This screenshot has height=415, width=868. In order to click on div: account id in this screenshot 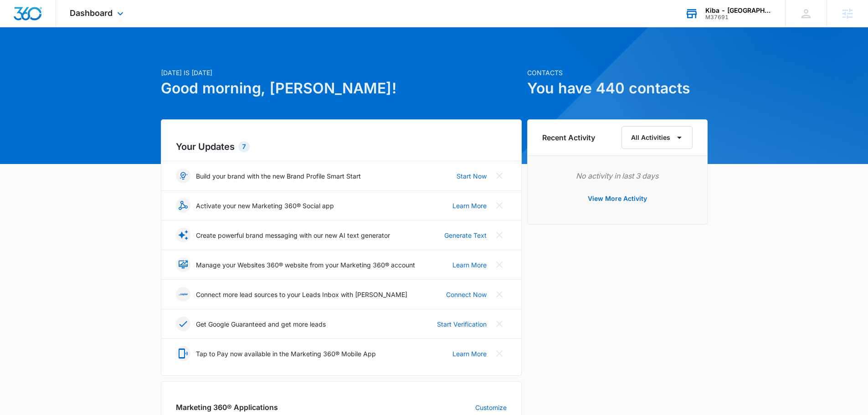, I will do `click(738, 17)`.